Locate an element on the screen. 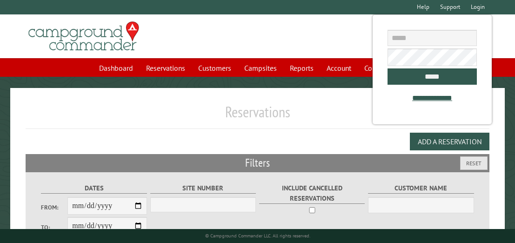 Image resolution: width=515 pixels, height=243 pixels. img: Campground Commander is located at coordinates (84, 36).